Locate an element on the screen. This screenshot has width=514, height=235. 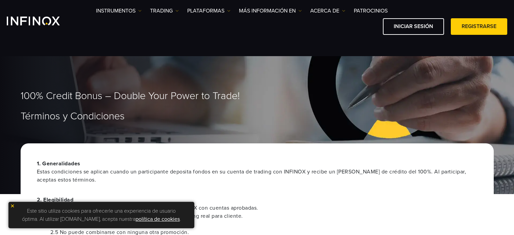
span: Estas condiciones se aplican cuando un participante deposita fondos en su cuenta de trading con I... is located at coordinates (257, 176).